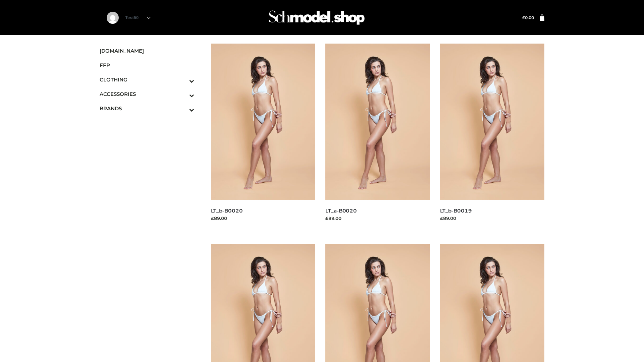  What do you see at coordinates (147, 79) in the screenshot?
I see `a: CLOTHINGToggle Submenu` at bounding box center [147, 79].